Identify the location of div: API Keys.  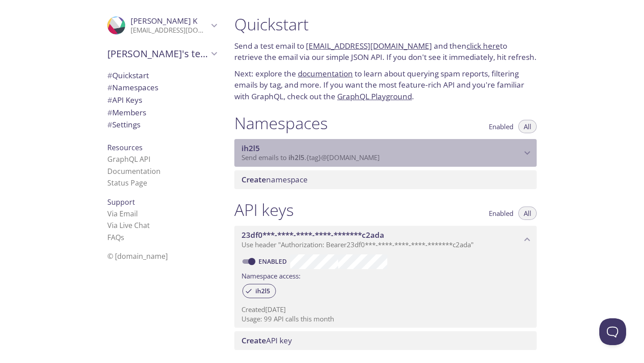
(162, 100).